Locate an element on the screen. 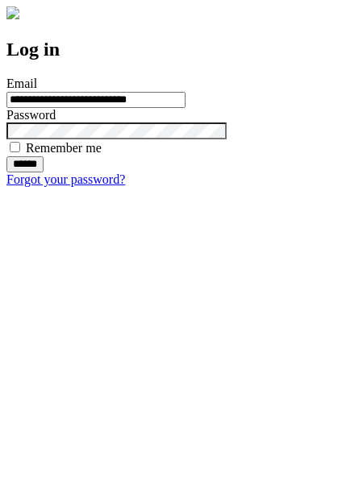 This screenshot has width=363, height=485. label: Password is located at coordinates (31, 114).